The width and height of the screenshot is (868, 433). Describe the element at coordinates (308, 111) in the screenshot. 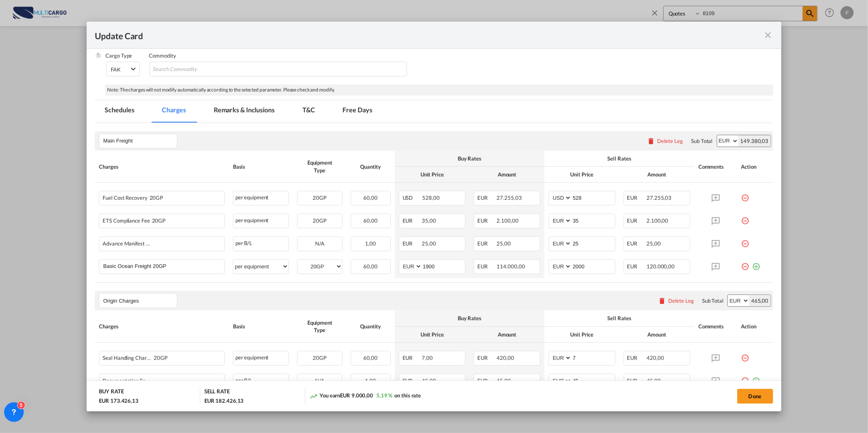

I see `md-tab-item: T&C` at that location.